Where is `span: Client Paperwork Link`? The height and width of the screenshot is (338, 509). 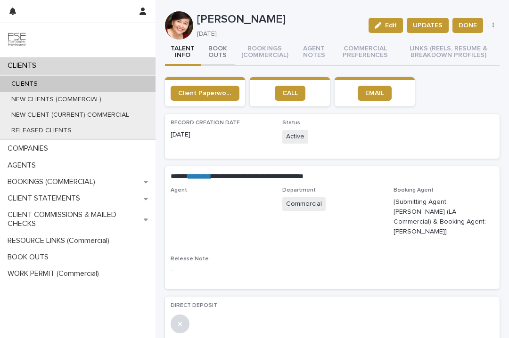 span: Client Paperwork Link is located at coordinates (205, 93).